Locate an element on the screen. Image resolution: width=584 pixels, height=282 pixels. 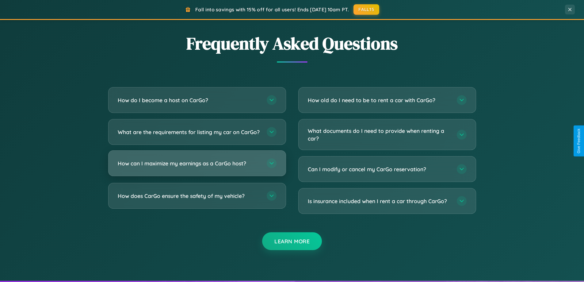
h3: Can I modify or cancel my CarGo reservation? is located at coordinates (380, 169).